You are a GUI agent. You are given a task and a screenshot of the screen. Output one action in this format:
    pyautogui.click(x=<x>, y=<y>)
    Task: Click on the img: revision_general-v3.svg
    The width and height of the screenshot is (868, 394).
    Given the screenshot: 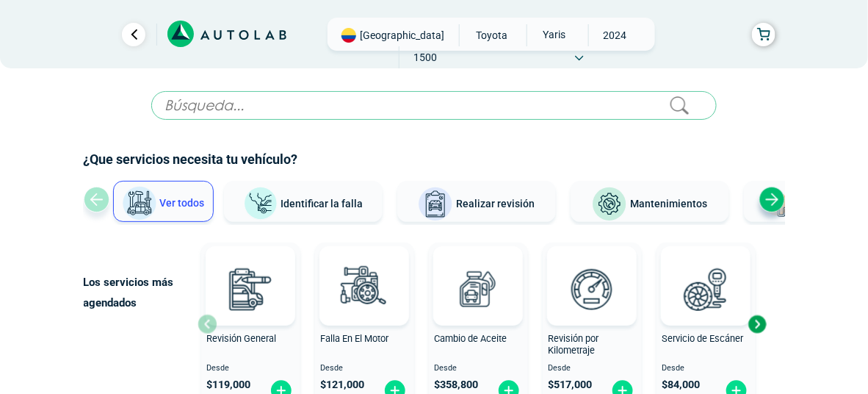 What is the action you would take?
    pyautogui.click(x=250, y=289)
    